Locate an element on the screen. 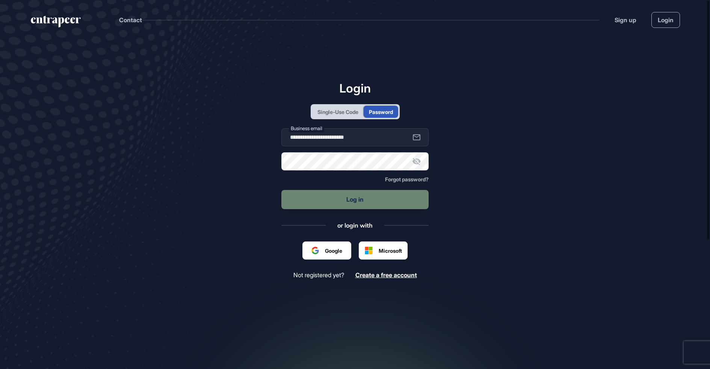 The image size is (710, 369). a: Create a free account is located at coordinates (386, 275).